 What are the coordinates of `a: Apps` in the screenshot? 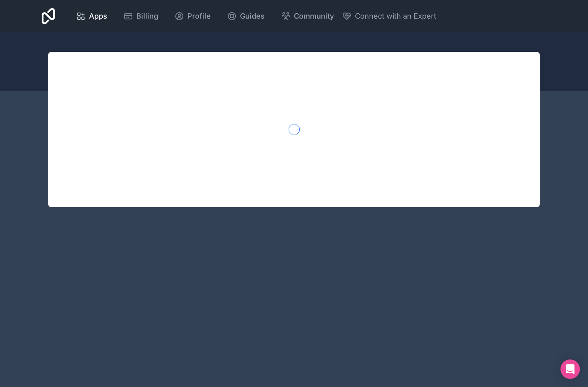 It's located at (91, 16).